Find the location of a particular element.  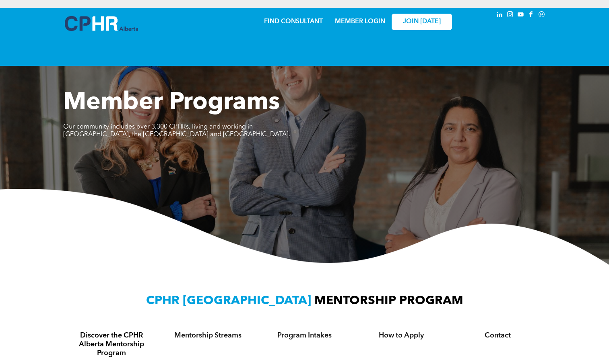

span: Member Programs is located at coordinates (171, 103).